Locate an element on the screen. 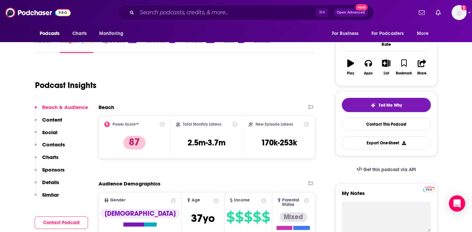 The image size is (472, 232). span: Podcasts is located at coordinates (50, 34).